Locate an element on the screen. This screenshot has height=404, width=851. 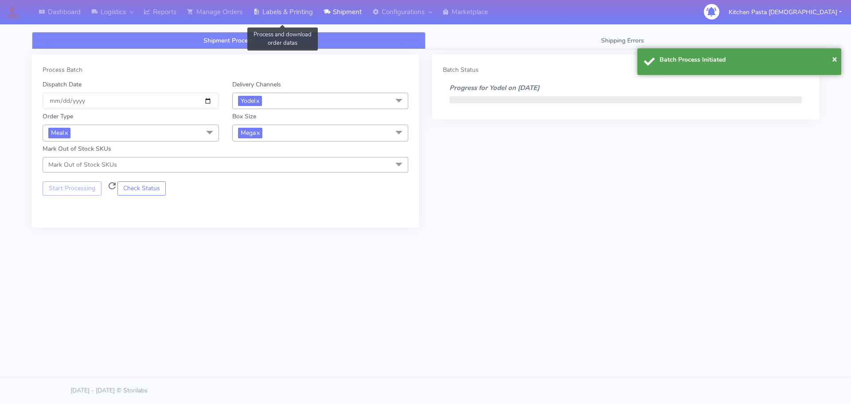
span: Mark Out of Stock SKUs is located at coordinates (82, 164).